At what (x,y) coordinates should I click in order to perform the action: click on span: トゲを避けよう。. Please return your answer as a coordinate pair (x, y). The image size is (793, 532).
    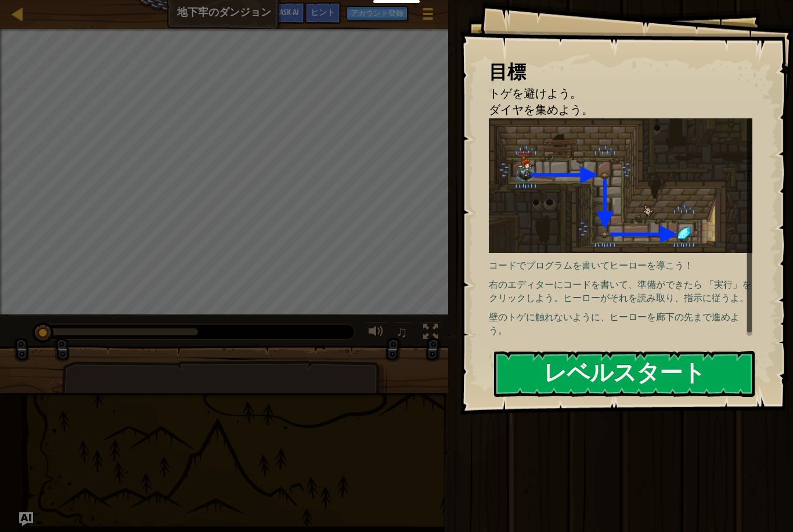
    Looking at the image, I should click on (535, 93).